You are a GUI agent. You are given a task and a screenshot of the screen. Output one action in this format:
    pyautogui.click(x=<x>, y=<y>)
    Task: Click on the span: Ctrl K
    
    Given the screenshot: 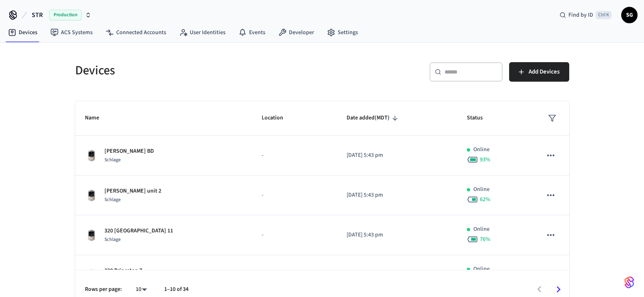 What is the action you would take?
    pyautogui.click(x=603, y=15)
    